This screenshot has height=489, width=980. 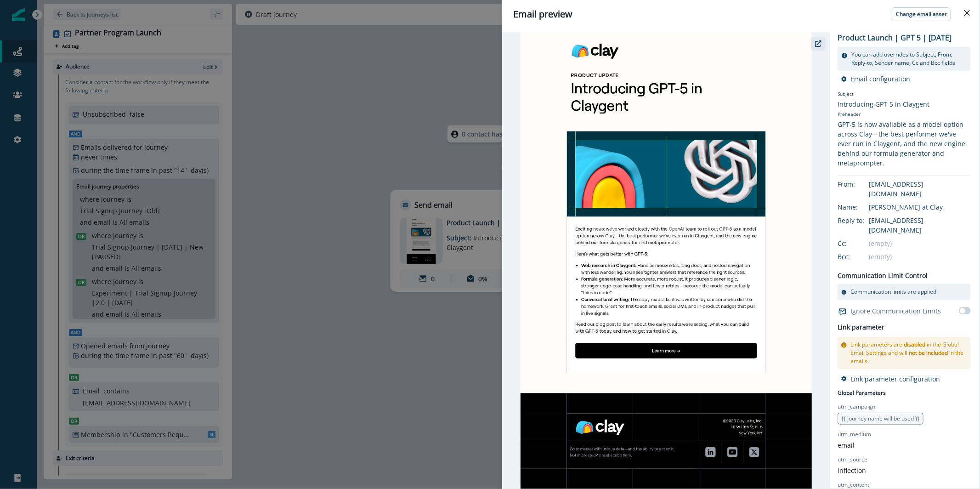 What do you see at coordinates (860, 243) in the screenshot?
I see `div: Cc:` at bounding box center [860, 243].